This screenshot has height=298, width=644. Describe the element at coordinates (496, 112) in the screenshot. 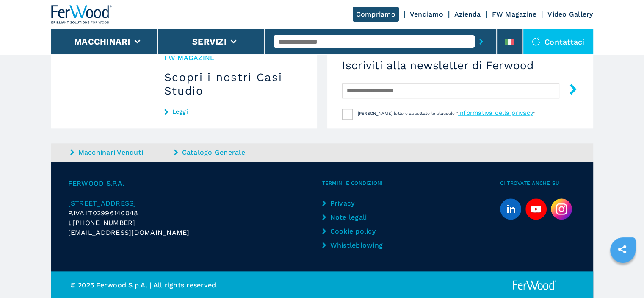

I see `span: informativa della privacy` at that location.